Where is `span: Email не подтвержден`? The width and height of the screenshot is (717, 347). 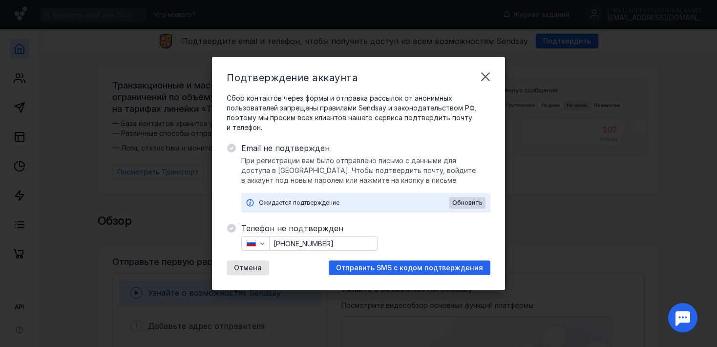
span: Email не подтвержден is located at coordinates (366, 148).